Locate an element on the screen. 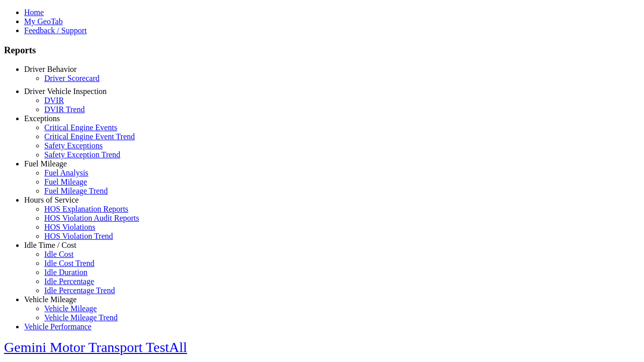 The width and height of the screenshot is (644, 362). a: Fuel Analysis is located at coordinates (66, 173).